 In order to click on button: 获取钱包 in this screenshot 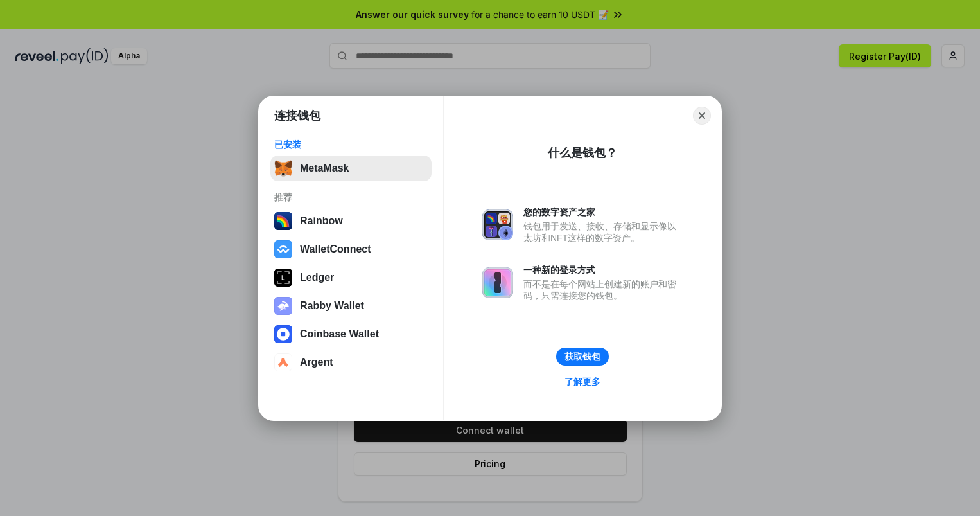, I will do `click(583, 357)`.